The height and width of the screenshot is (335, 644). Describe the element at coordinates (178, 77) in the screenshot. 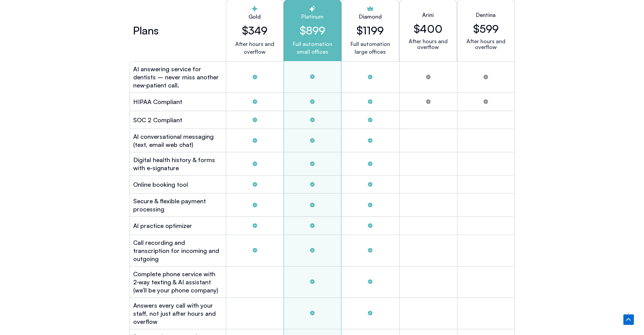

I see `h2: AI answering service for dentists – never miss another new‑patient call.` at that location.